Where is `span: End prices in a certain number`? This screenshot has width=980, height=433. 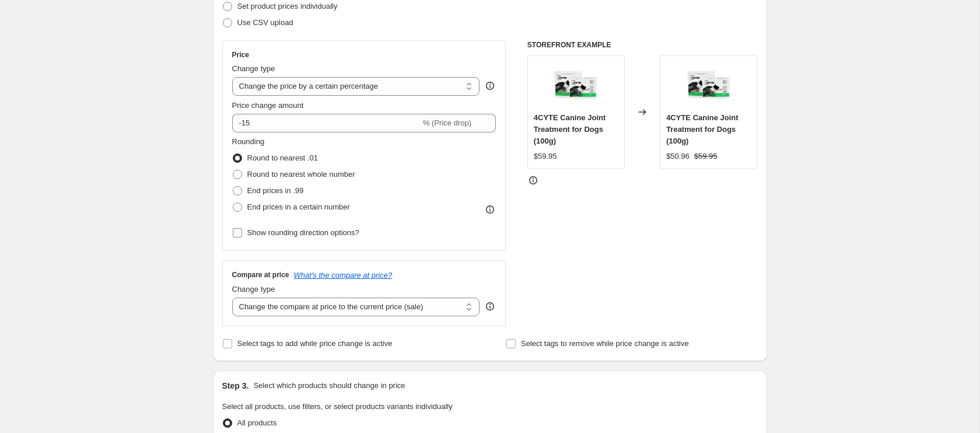 span: End prices in a certain number is located at coordinates (299, 207).